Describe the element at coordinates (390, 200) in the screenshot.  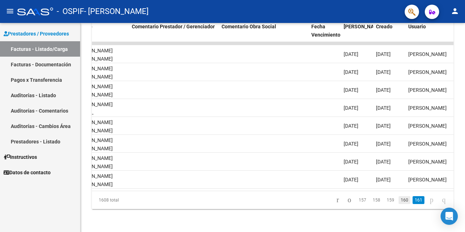
I see `li: page 159` at that location.